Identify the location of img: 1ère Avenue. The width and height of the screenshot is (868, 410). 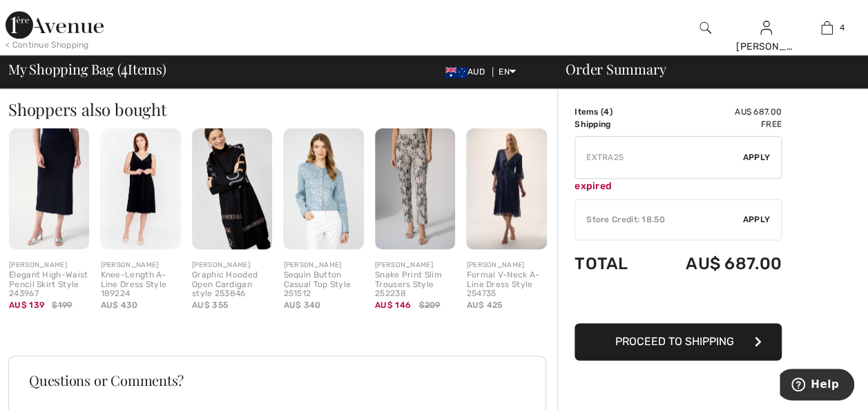
(55, 25).